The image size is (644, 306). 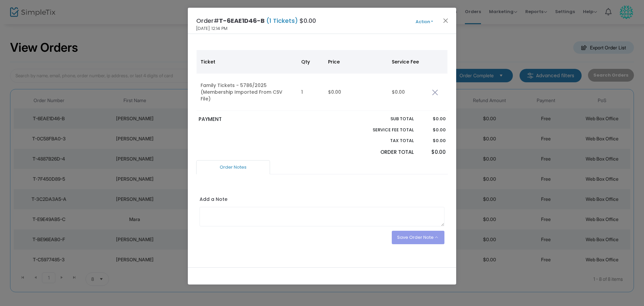 I want to click on h4: Order# $0.00, so click(x=256, y=21).